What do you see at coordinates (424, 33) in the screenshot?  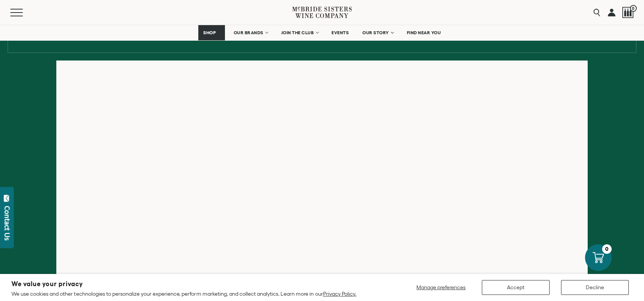 I see `a: FIND NEAR YOU` at bounding box center [424, 33].